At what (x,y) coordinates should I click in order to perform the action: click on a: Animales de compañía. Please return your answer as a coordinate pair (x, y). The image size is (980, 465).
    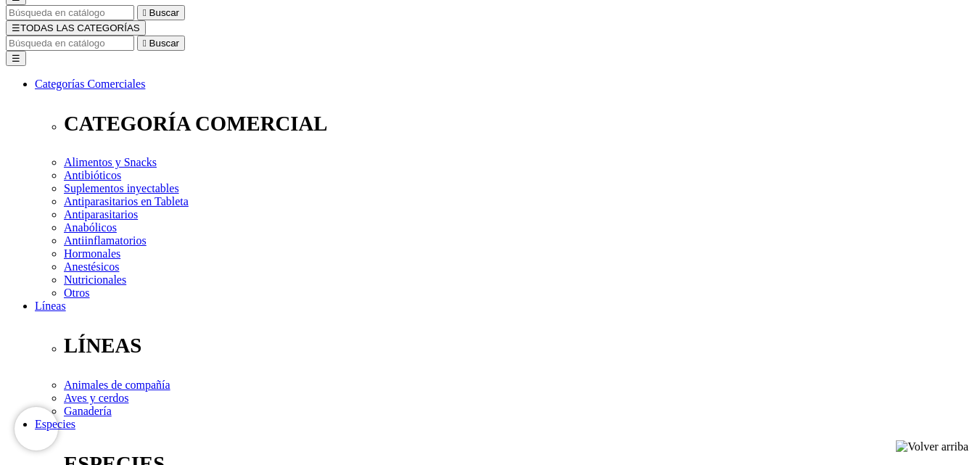
    Looking at the image, I should click on (117, 385).